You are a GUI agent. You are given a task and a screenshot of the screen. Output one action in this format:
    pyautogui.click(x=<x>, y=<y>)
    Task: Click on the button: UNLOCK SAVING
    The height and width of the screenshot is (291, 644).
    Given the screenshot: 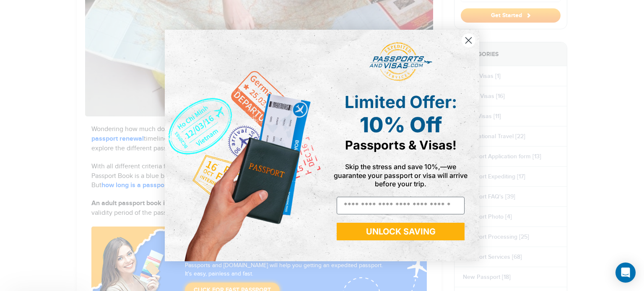 What is the action you would take?
    pyautogui.click(x=400, y=232)
    